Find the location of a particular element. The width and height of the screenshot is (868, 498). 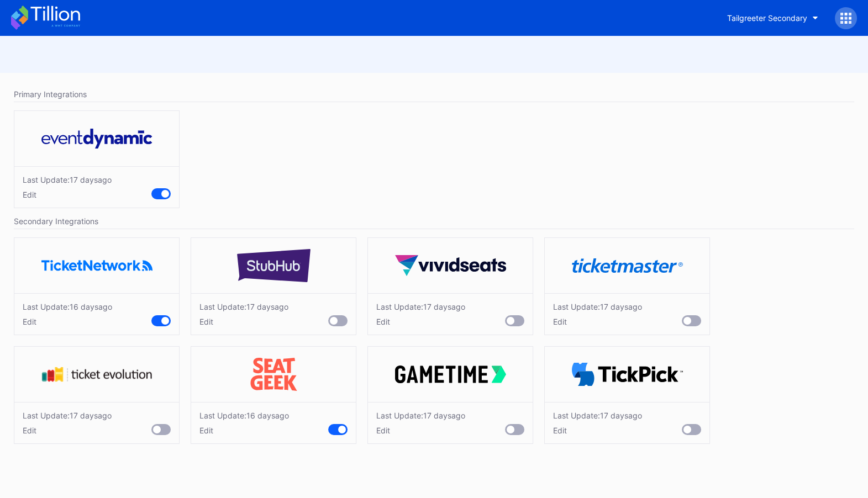

div: Tailgreeter Secondary is located at coordinates (767, 18).